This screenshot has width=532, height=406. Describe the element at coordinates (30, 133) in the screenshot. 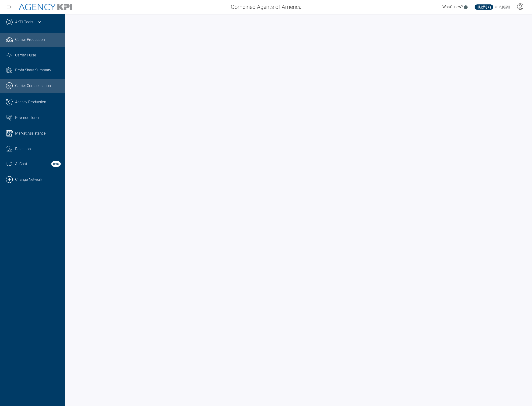

I see `span: Market Assistance` at that location.